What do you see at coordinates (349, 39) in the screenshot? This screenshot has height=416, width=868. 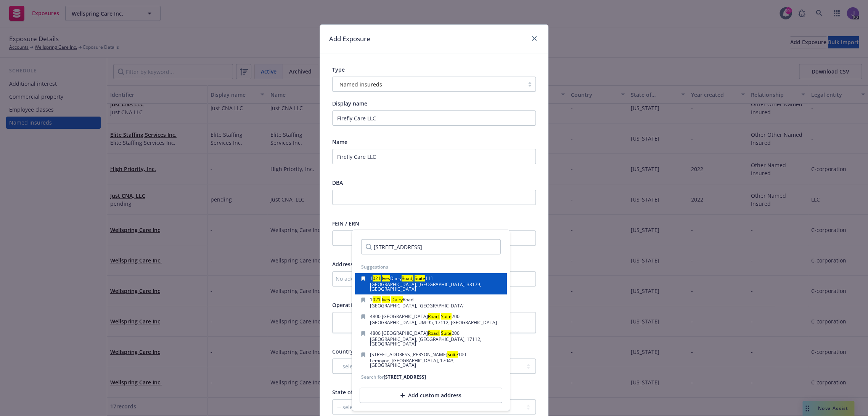 I see `h1: Add Exposure` at bounding box center [349, 39].